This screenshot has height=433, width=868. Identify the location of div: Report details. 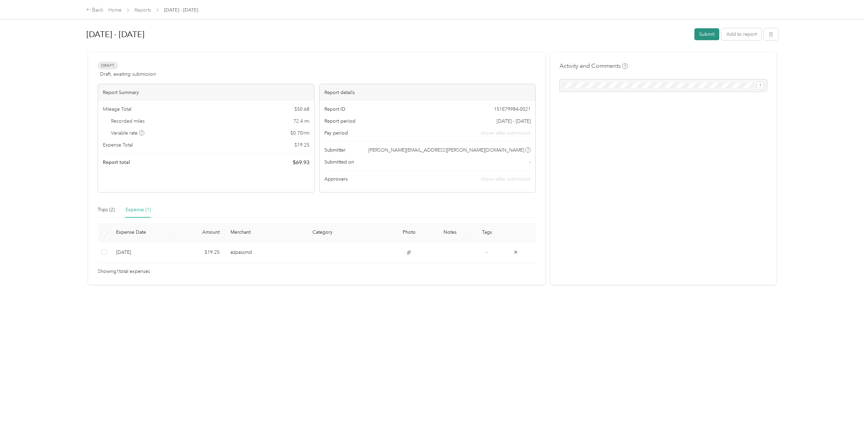
(427, 92).